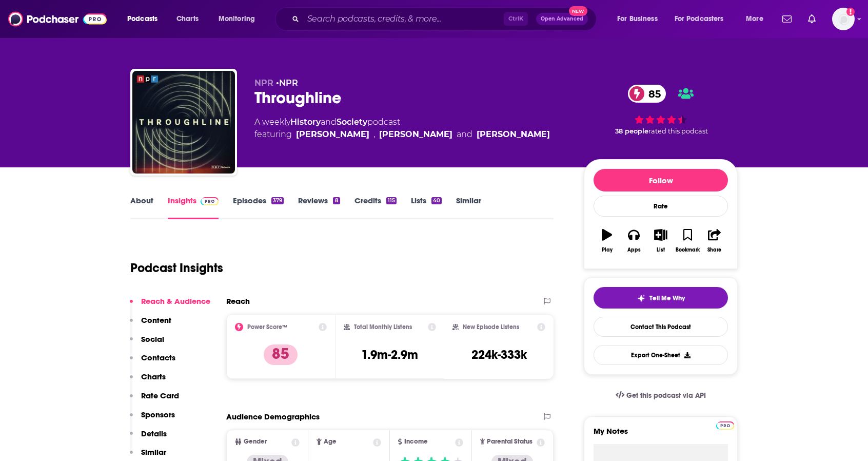 This screenshot has height=461, width=868. What do you see at coordinates (499, 355) in the screenshot?
I see `h3: 224k-333k` at bounding box center [499, 355].